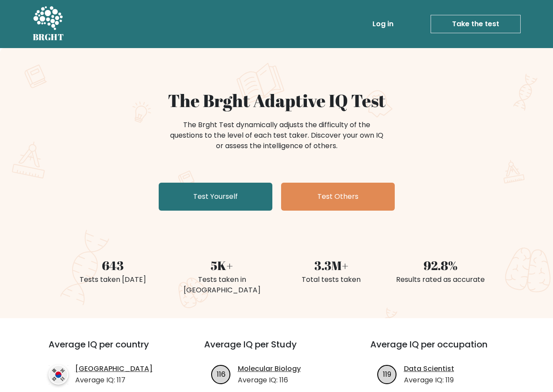  Describe the element at coordinates (441, 279) in the screenshot. I see `div: Results rated as accurate` at that location.